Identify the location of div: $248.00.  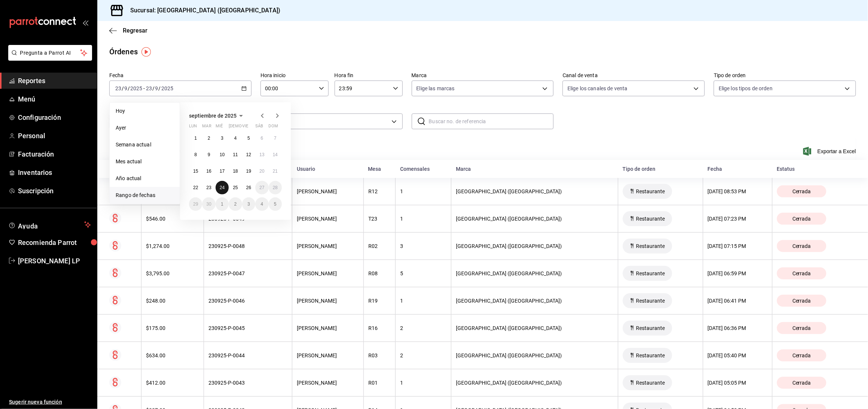
(173, 300).